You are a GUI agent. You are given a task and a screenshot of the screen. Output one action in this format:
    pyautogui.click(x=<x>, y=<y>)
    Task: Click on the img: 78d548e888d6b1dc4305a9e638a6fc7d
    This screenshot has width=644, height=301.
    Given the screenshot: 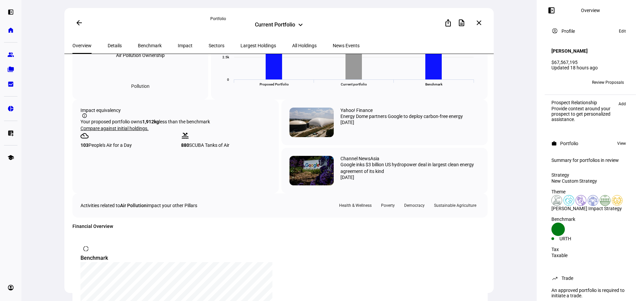 What is the action you would take?
    pyautogui.click(x=311, y=123)
    